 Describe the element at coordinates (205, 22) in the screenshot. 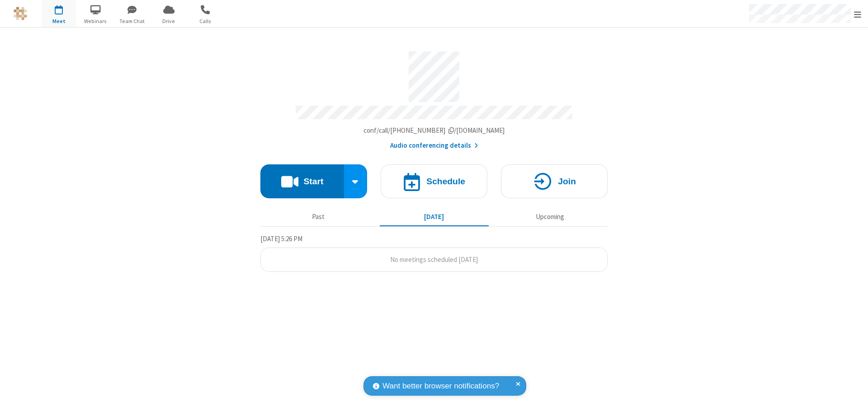

I see `span: Calls` at that location.